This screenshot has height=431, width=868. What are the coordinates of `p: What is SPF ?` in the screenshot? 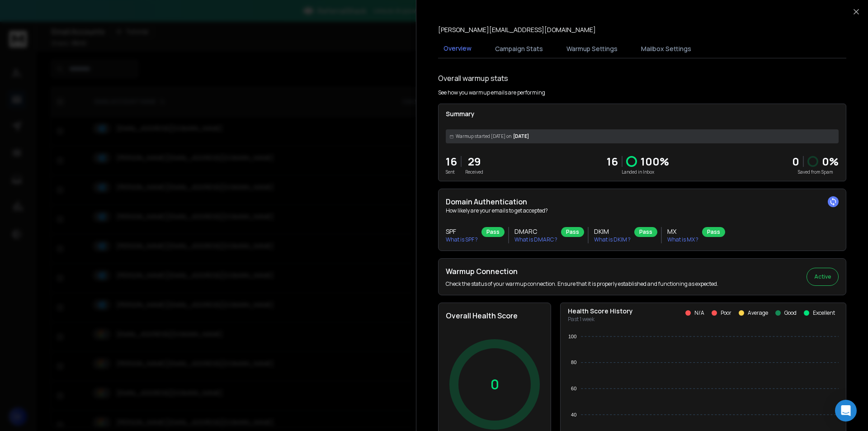 It's located at (462, 239).